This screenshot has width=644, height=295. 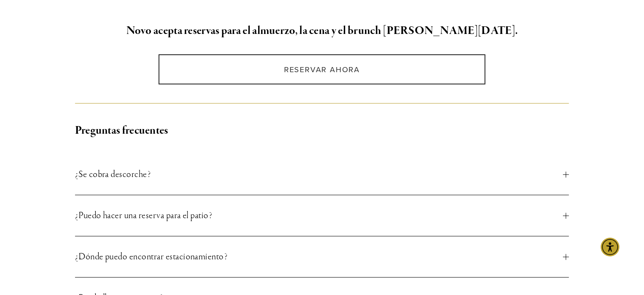 What do you see at coordinates (322, 69) in the screenshot?
I see `a: Reservar ahora` at bounding box center [322, 69].